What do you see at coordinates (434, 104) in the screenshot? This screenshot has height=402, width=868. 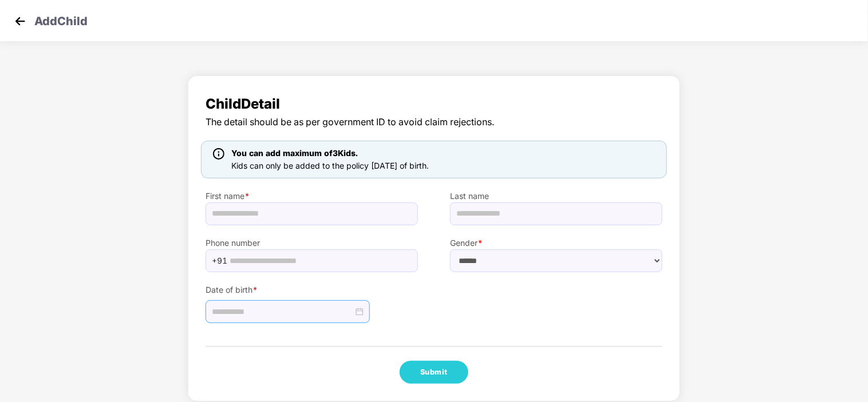 I see `span: Child Detail` at bounding box center [434, 104].